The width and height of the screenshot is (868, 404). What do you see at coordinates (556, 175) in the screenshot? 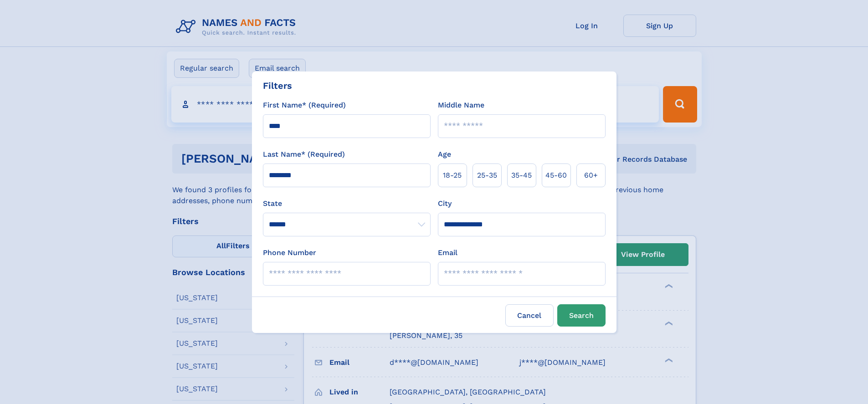
I see `span: 45‑60` at bounding box center [556, 175].